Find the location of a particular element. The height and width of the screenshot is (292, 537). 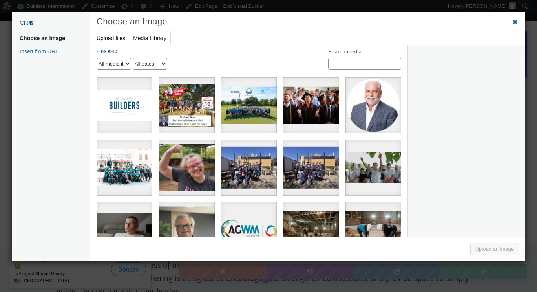

li: Taste of Hope EU Bible Schools Full Presentation-low is located at coordinates (124, 105).